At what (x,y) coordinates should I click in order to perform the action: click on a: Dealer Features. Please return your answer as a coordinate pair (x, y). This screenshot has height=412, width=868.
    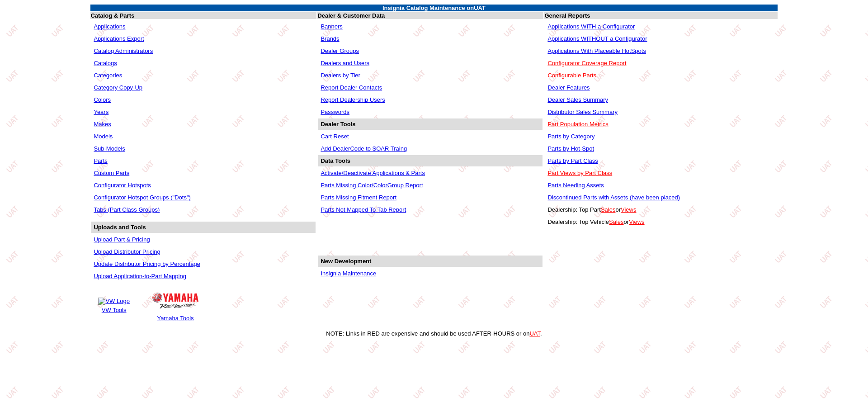
    Looking at the image, I should click on (568, 88).